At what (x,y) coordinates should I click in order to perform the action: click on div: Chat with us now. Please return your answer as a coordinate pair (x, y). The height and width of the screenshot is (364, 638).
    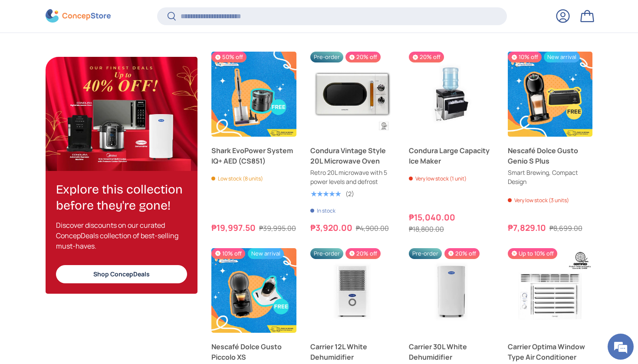
    Looking at the image, I should click on (96, 54).